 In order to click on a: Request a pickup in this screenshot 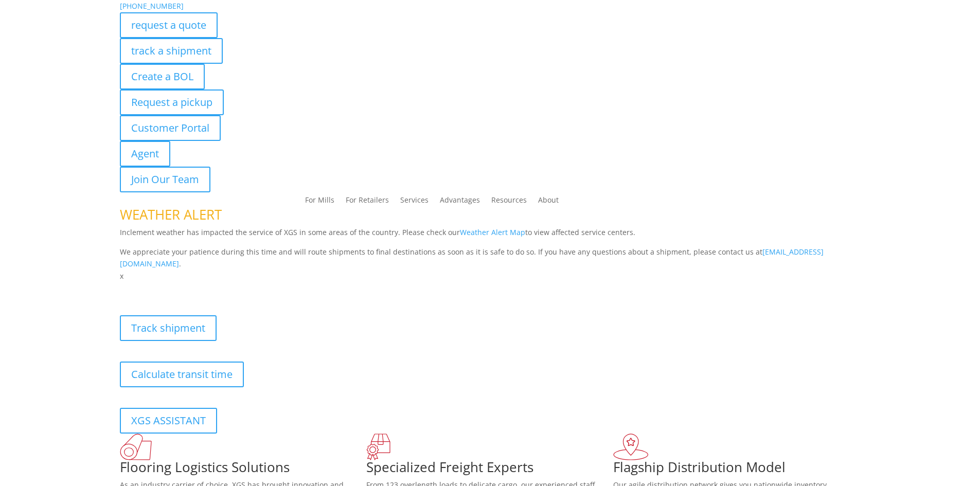, I will do `click(172, 102)`.